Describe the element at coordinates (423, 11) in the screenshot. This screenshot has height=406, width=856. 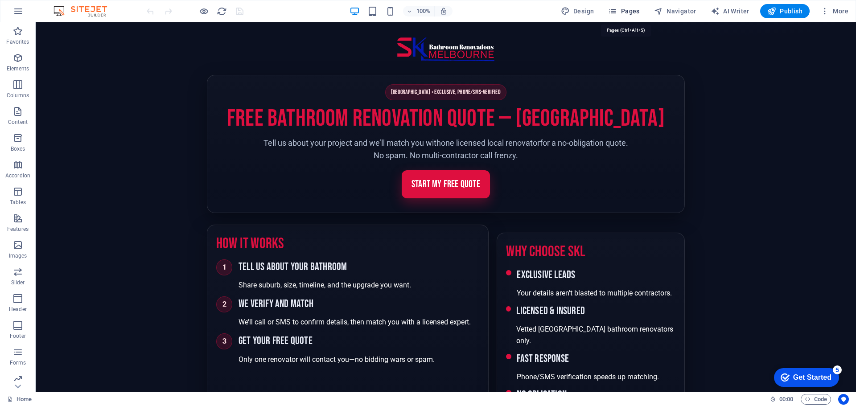
I see `h6: 100%` at that location.